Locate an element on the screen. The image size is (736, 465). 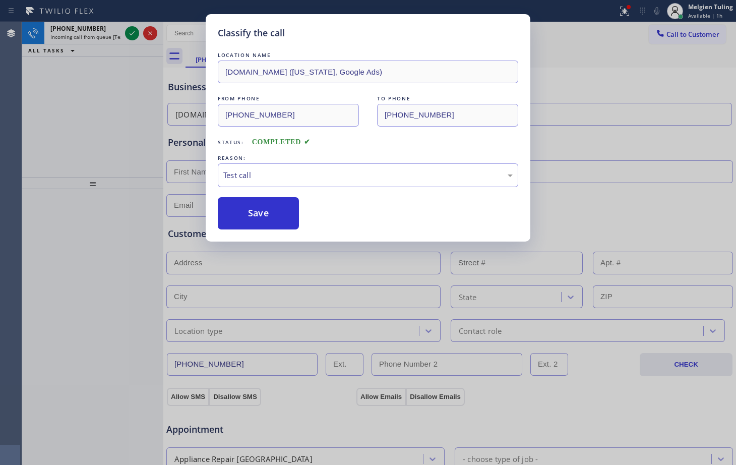
h5: Classify the call is located at coordinates (251, 33).